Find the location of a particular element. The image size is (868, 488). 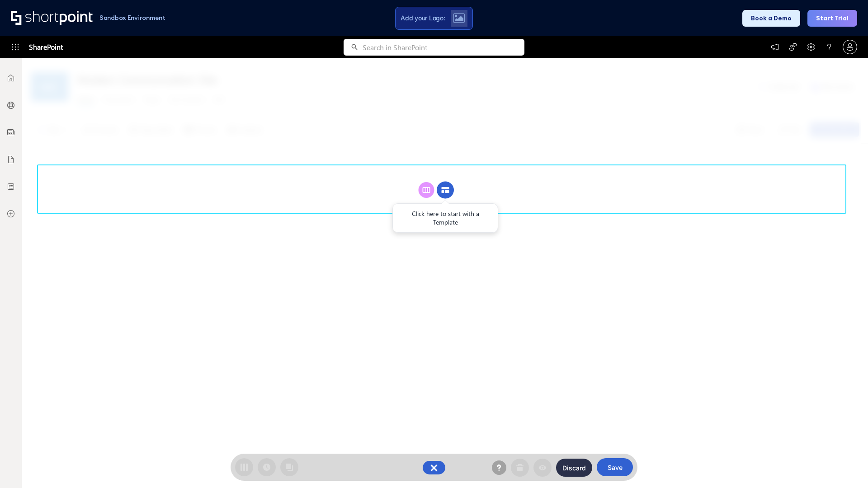

button: Save is located at coordinates (615, 467).